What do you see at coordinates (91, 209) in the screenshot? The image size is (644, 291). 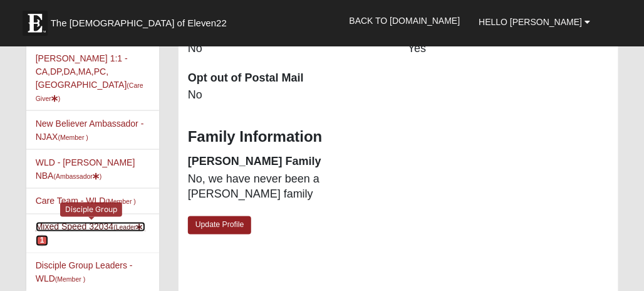 I see `div: Disciple Group` at bounding box center [91, 209].